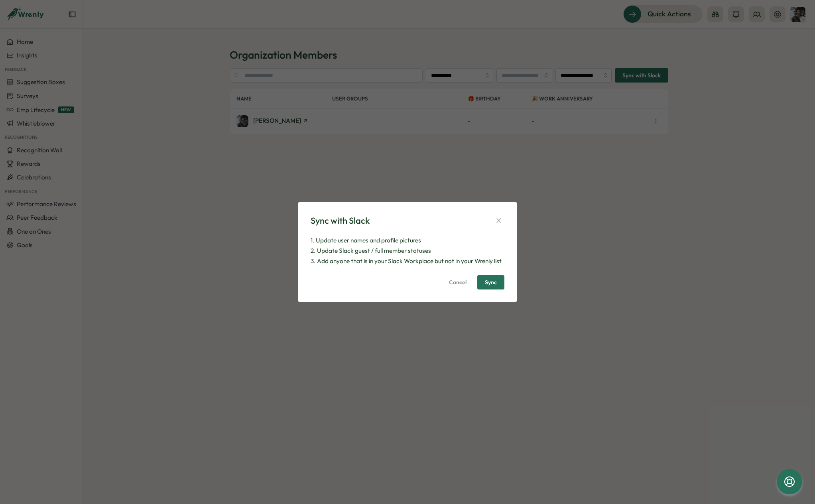 This screenshot has width=815, height=504. What do you see at coordinates (313, 251) in the screenshot?
I see `span: 2.` at bounding box center [313, 251].